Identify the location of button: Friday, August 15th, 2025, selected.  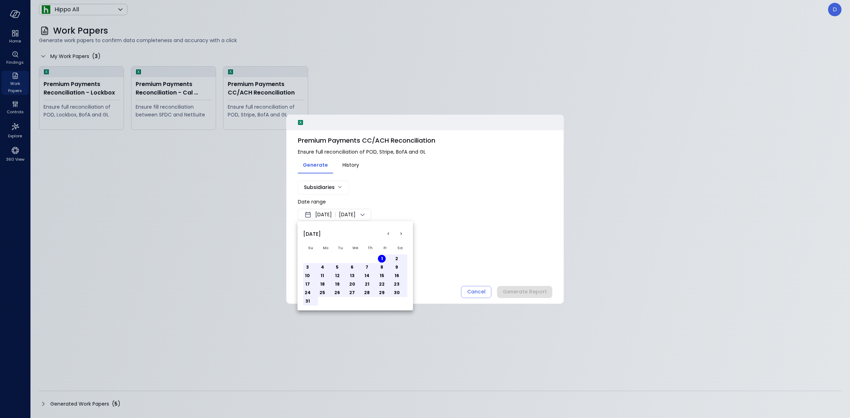
(382, 276).